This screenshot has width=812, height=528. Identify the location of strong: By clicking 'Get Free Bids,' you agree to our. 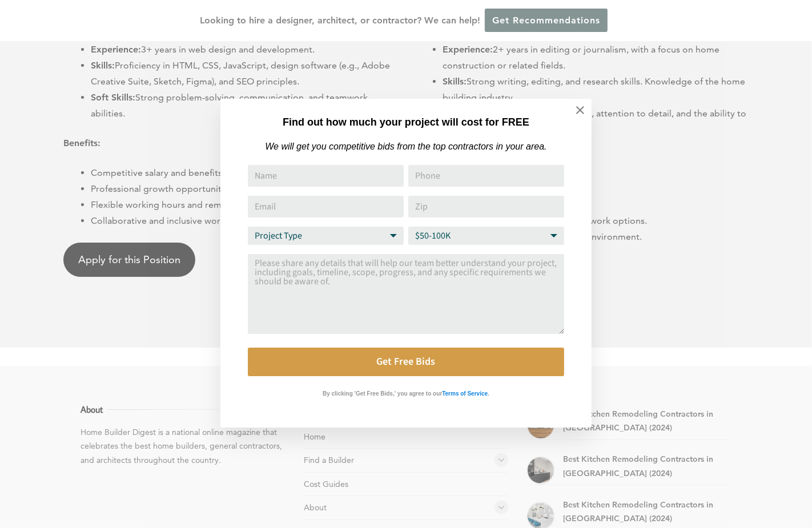
(382, 393).